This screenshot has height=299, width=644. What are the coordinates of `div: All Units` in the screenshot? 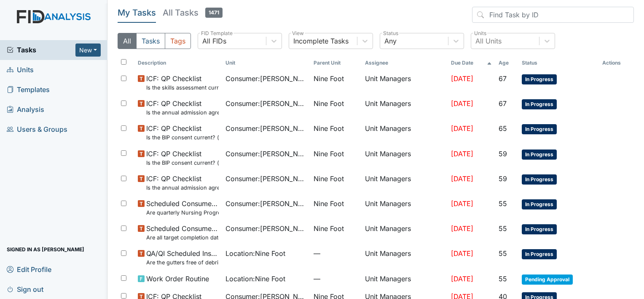 It's located at (489, 41).